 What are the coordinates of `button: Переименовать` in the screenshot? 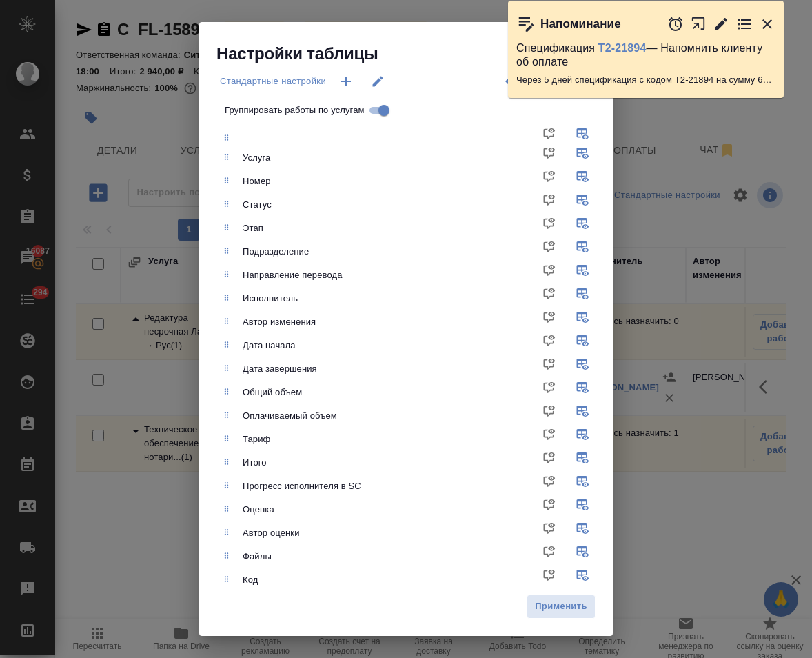 It's located at (378, 81).